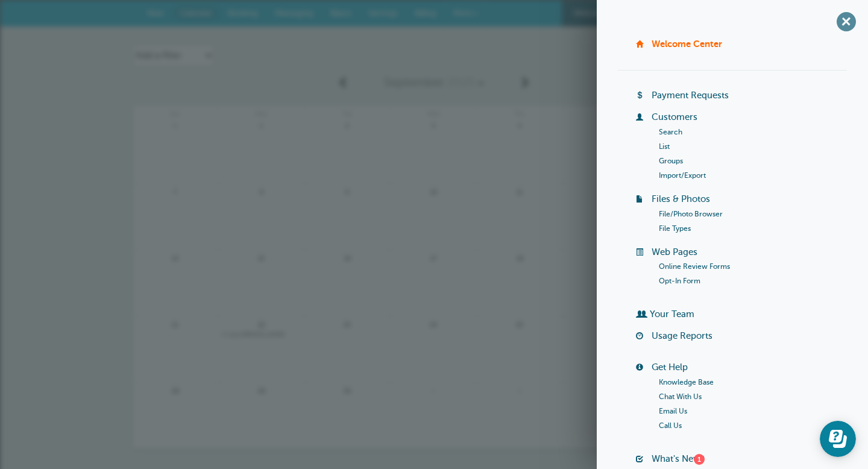 The width and height of the screenshot is (868, 469). What do you see at coordinates (434, 191) in the screenshot?
I see `span: 10` at bounding box center [434, 191].